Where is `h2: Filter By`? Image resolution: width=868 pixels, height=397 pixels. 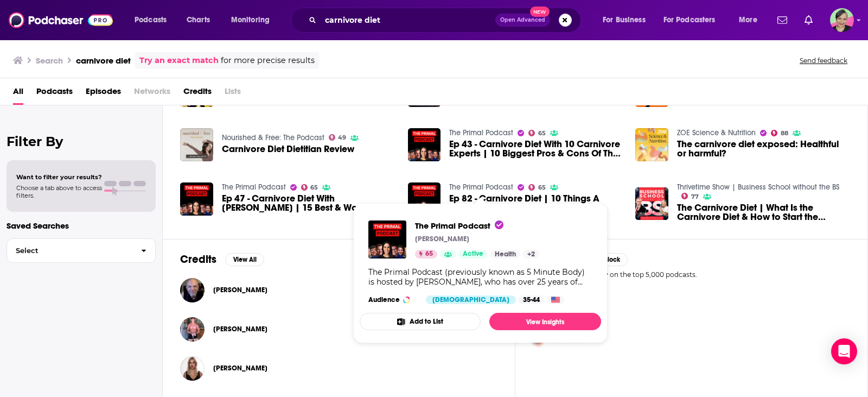 h2: Filter By is located at coordinates (81, 141).